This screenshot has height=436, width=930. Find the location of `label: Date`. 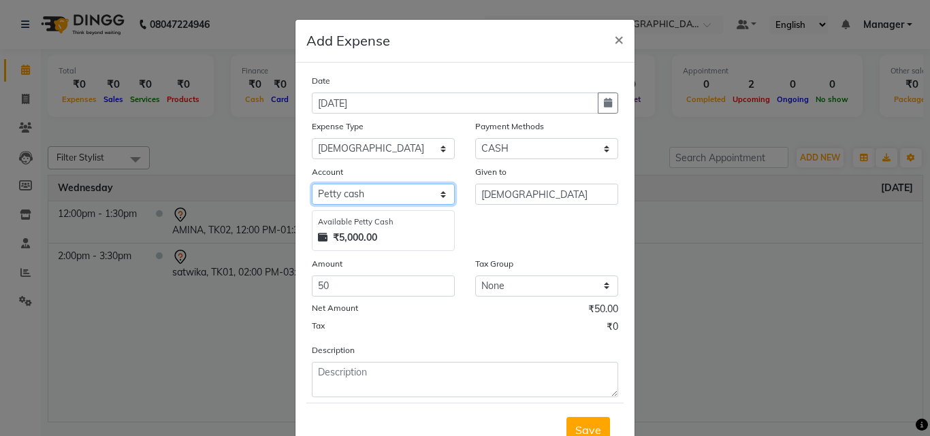

label: Date is located at coordinates (321, 81).